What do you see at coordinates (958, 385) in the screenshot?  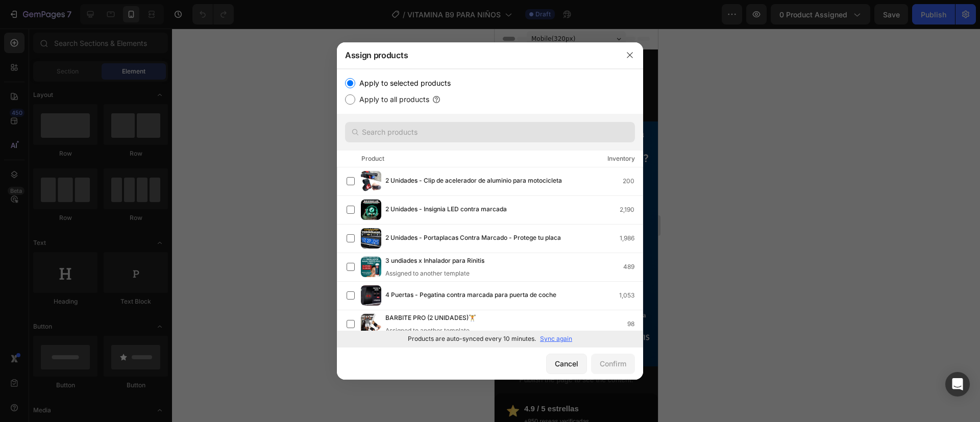 I see `div: Open Intercom Messenger` at bounding box center [958, 385].